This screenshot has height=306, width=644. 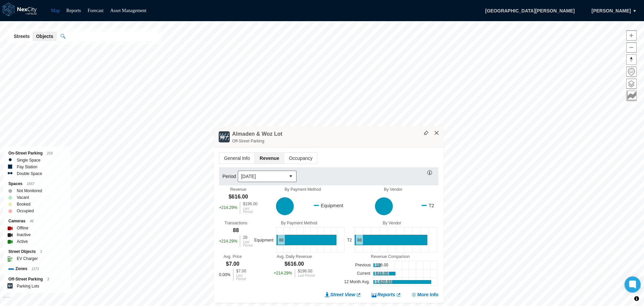 What do you see at coordinates (96, 11) in the screenshot?
I see `a: Forecast` at bounding box center [96, 11].